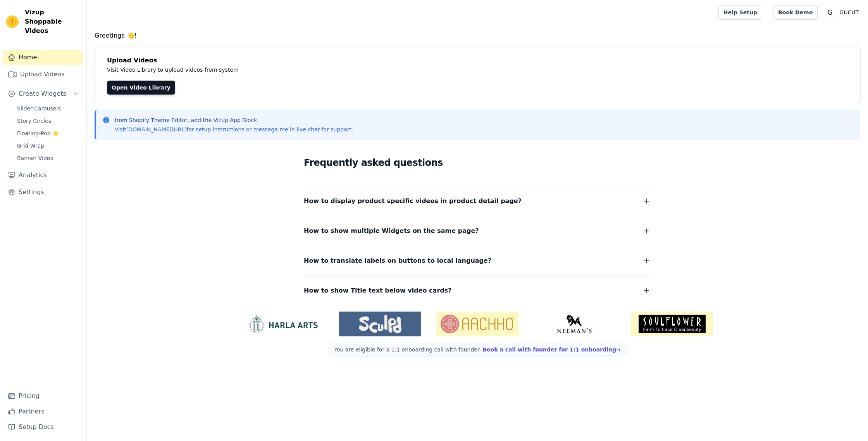 The image size is (868, 441). Describe the element at coordinates (43, 94) in the screenshot. I see `span: Create Widgets` at that location.